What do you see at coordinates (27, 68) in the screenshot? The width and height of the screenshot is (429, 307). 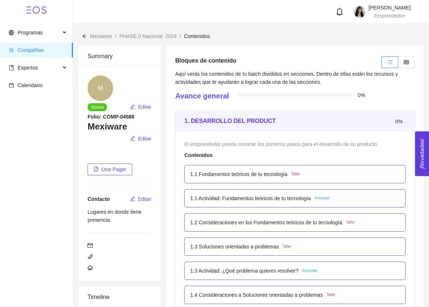 I see `span: Expertos` at bounding box center [27, 68].